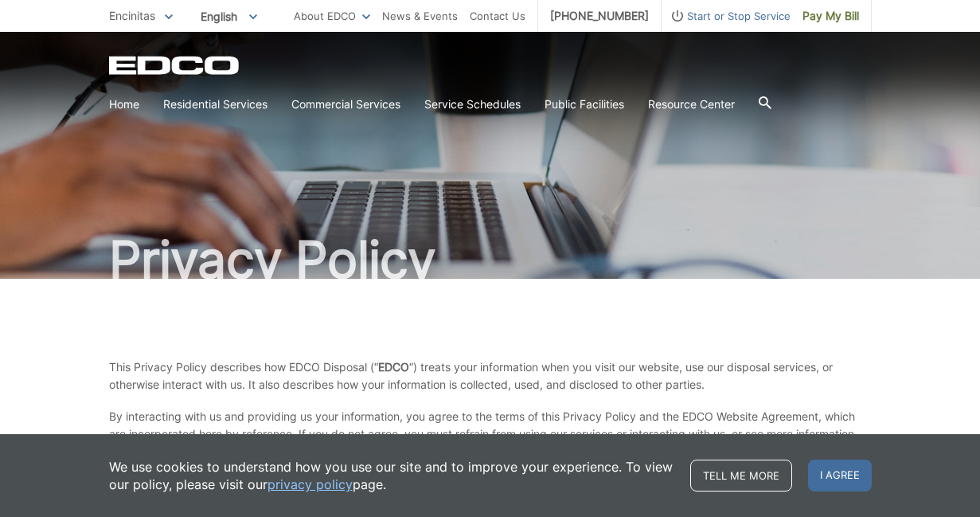 Image resolution: width=980 pixels, height=517 pixels. I want to click on a: Tell me more, so click(741, 476).